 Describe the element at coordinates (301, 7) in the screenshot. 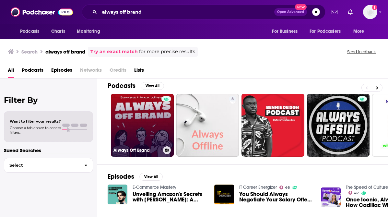

I see `span: New` at that location.